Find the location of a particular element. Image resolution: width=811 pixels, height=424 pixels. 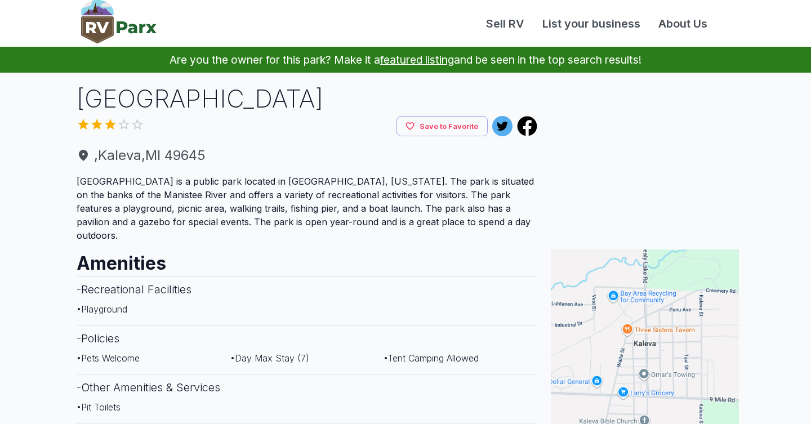

p: Are you the owner for this park? Make it a and be seen in the top search results! is located at coordinates (405, 60).